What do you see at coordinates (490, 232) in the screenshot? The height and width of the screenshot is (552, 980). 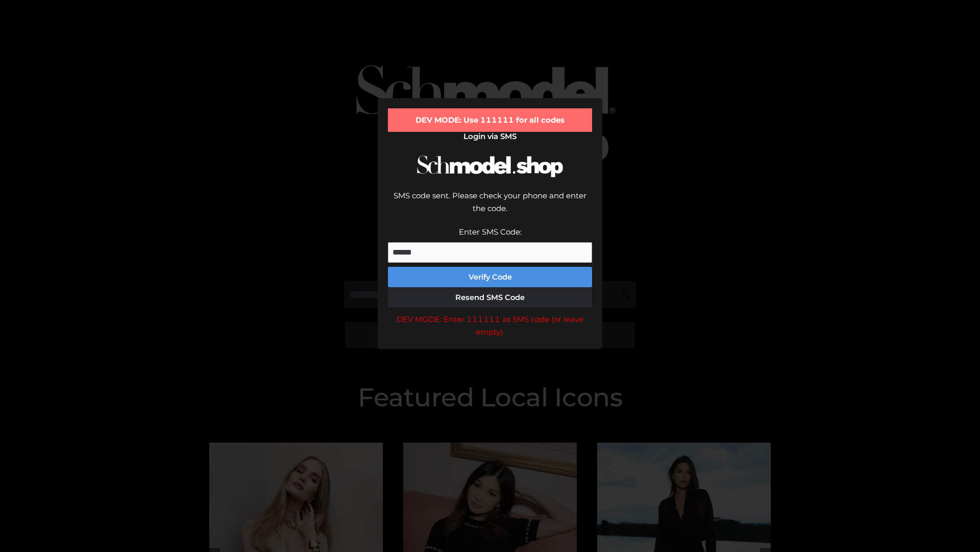 I see `label: Enter SMS Code:` at bounding box center [490, 232].